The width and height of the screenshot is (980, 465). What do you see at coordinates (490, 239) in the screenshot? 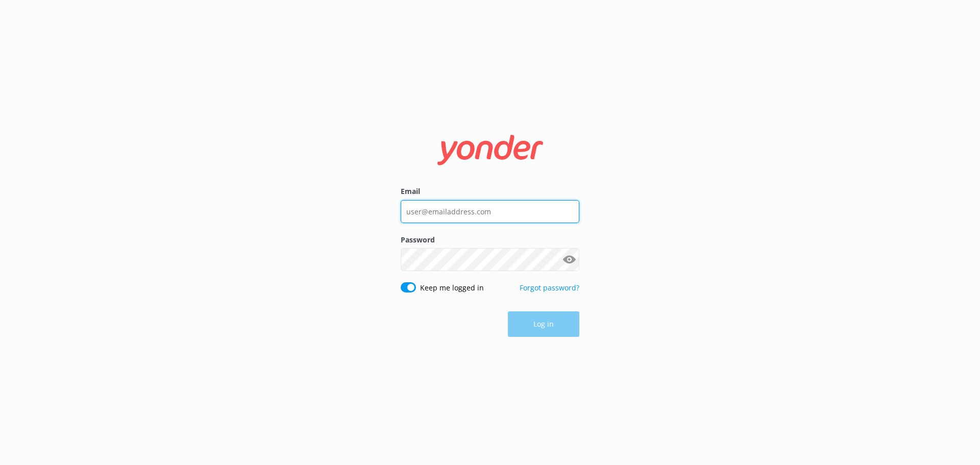
I see `label: Password` at bounding box center [490, 239].